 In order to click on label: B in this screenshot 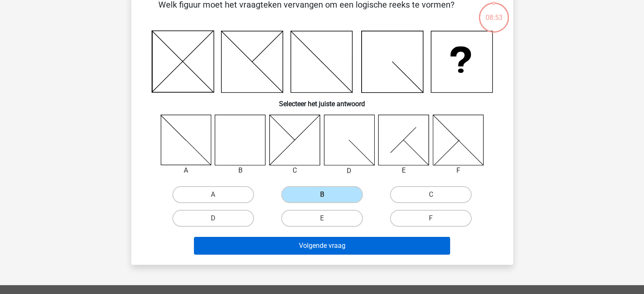, I will do `click(322, 195)`.